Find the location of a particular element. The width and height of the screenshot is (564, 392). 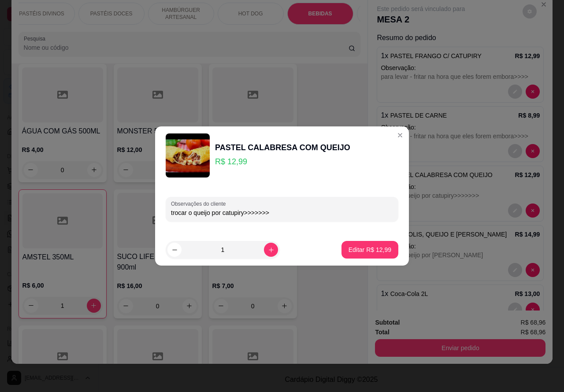

img: product-image is located at coordinates (188, 155).